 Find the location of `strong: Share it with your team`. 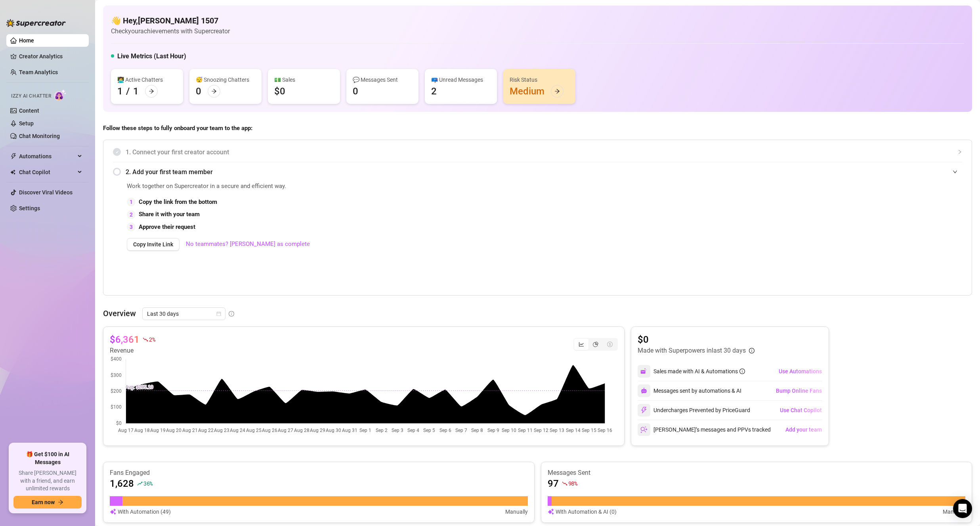

strong: Share it with your team is located at coordinates (169, 214).